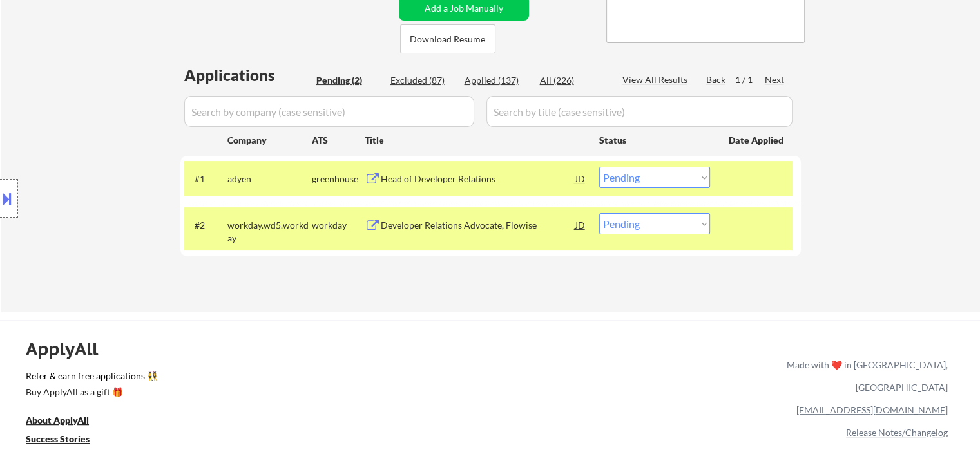  I want to click on div: workday.wd5.workday, so click(269, 231).